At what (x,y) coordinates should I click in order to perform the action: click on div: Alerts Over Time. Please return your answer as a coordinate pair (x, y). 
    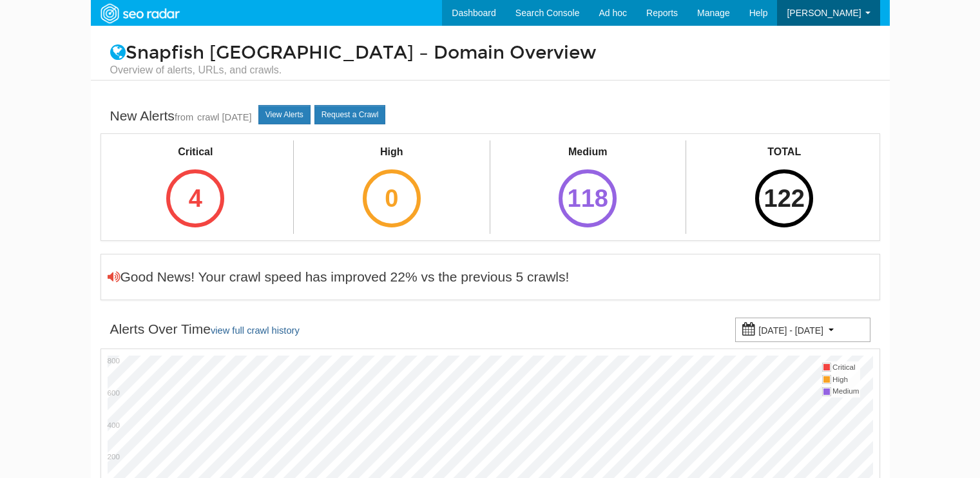
    Looking at the image, I should click on (205, 330).